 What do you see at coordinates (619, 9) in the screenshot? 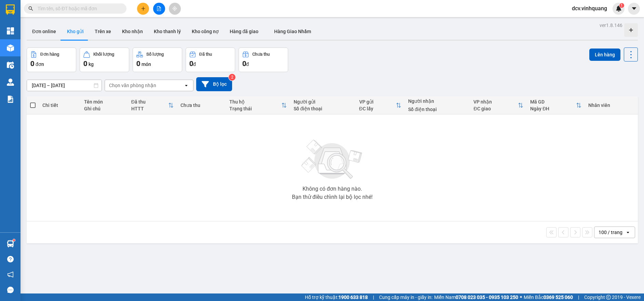
I see `img: icon-new-feature` at bounding box center [619, 9].